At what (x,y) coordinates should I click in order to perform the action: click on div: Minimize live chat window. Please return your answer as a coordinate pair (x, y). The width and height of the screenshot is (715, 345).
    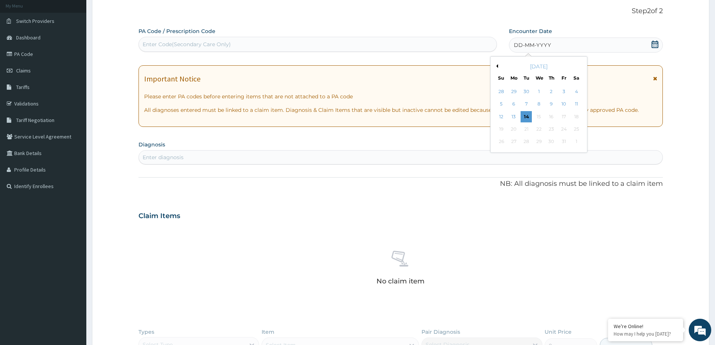
    Looking at the image, I should click on (132, 13).